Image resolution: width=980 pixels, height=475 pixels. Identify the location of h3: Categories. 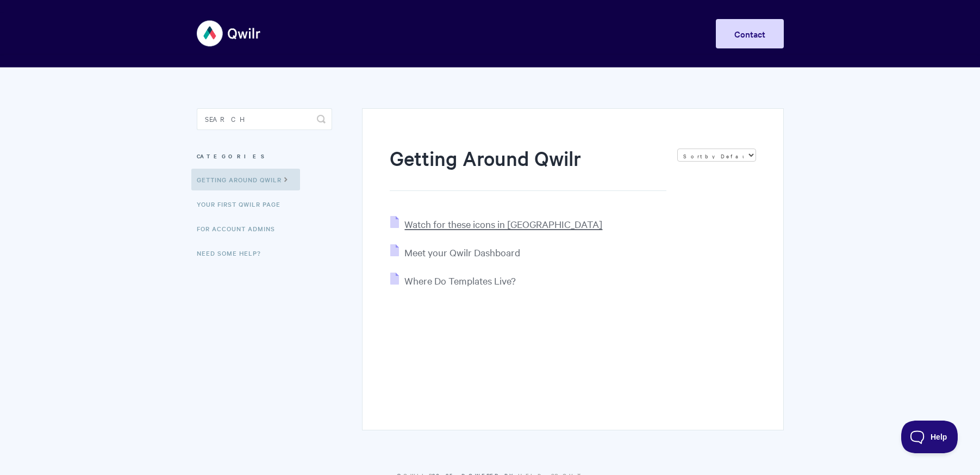
(264, 156).